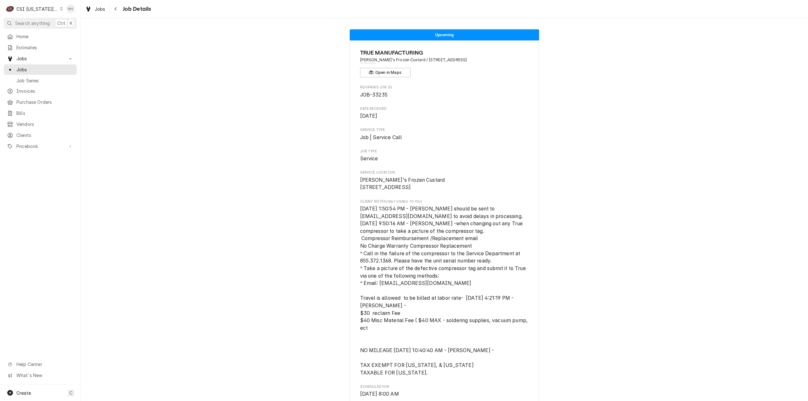 This screenshot has height=401, width=808. I want to click on a: Invoices, so click(40, 91).